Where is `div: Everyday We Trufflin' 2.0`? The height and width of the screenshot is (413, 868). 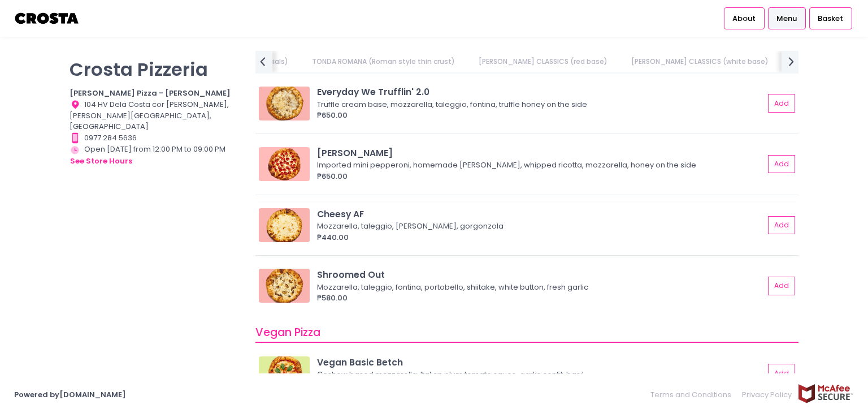 div: Everyday We Trufflin' 2.0 is located at coordinates (540, 91).